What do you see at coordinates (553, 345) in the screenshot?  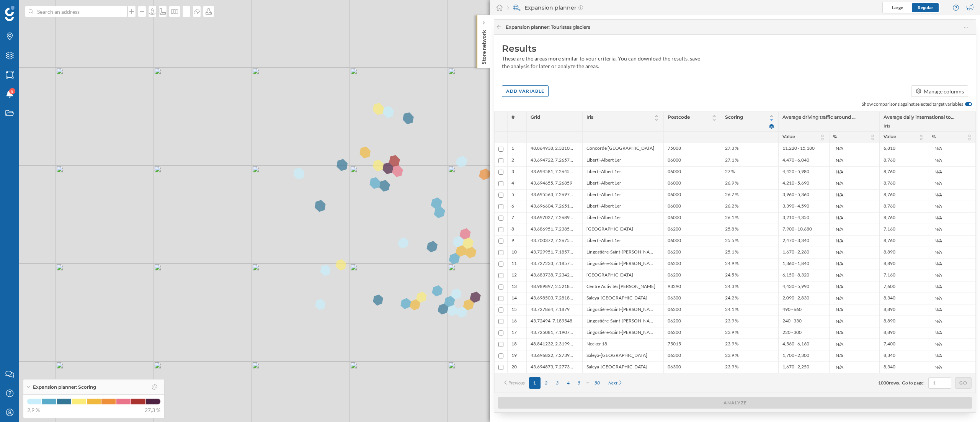 I see `span: 48.841232, 2.319906` at bounding box center [553, 345].